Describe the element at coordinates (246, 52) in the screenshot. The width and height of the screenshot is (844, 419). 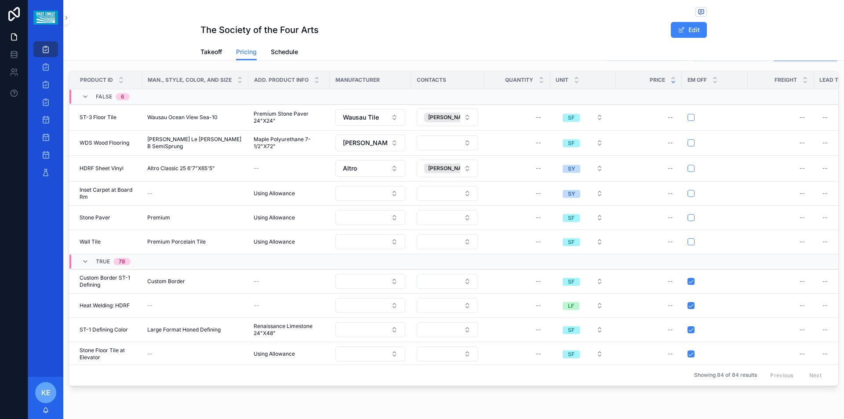
I see `span: Pricing` at that location.